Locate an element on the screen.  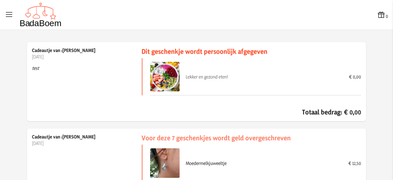
div: Lekker en gezond eten! is located at coordinates (264, 76).